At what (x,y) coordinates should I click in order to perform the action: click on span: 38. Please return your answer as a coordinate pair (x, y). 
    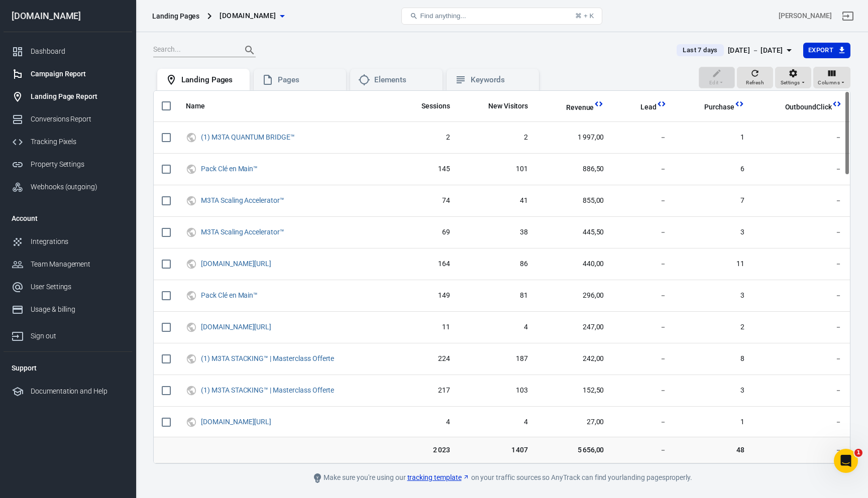
    Looking at the image, I should click on (497, 233).